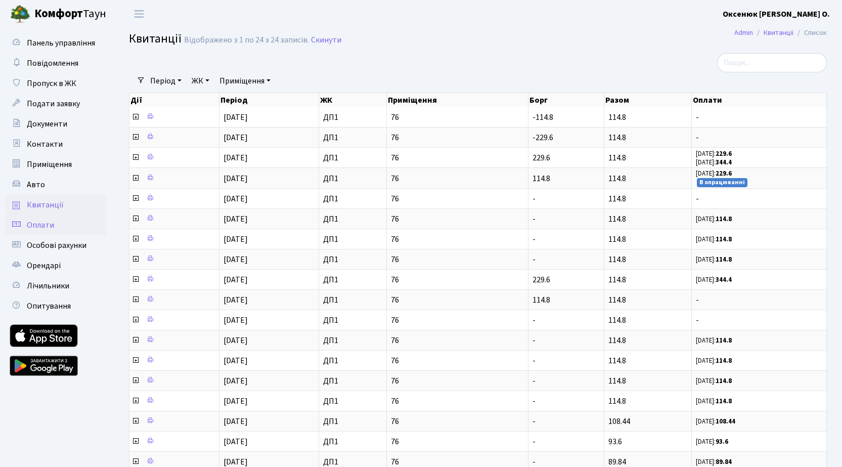  What do you see at coordinates (541, 158) in the screenshot?
I see `span: 229.6` at bounding box center [541, 158].